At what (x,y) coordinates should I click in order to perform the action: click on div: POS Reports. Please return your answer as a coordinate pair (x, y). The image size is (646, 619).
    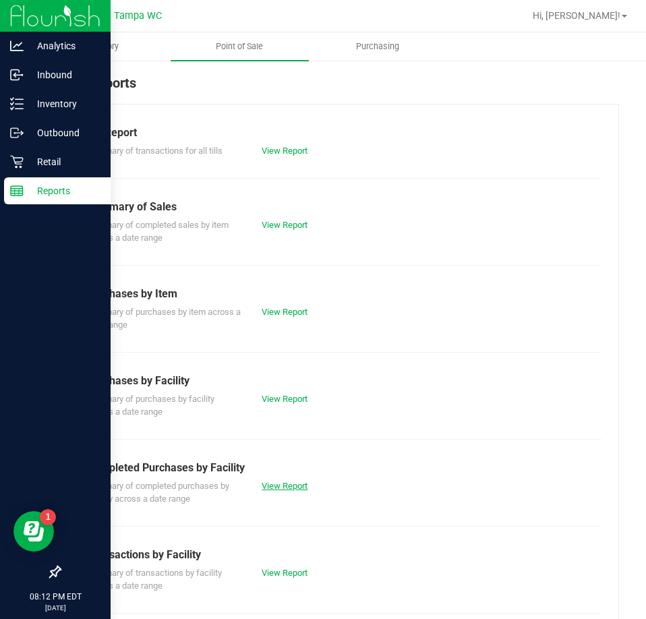
    Looking at the image, I should click on (339, 88).